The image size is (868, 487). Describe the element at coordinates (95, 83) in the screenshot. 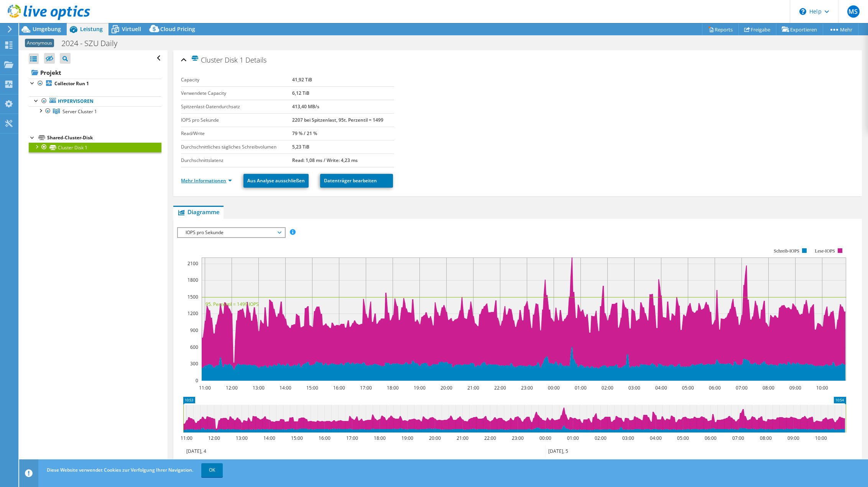

I see `a: Collector Run 1` at that location.